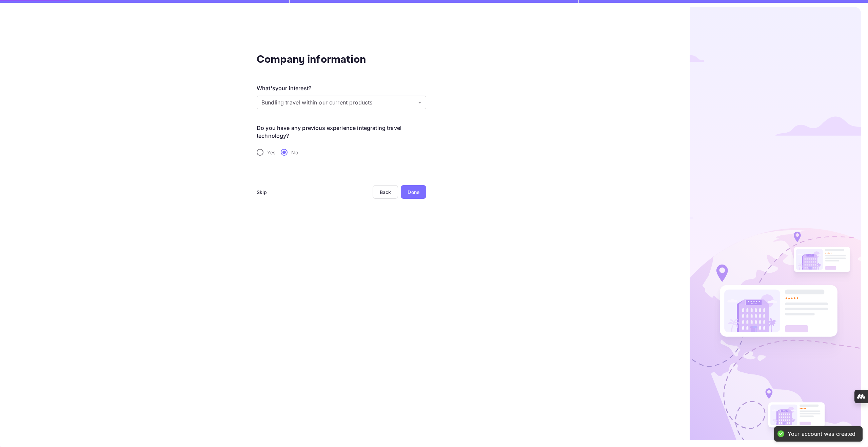 This screenshot has height=447, width=868. I want to click on div: Done, so click(414, 192).